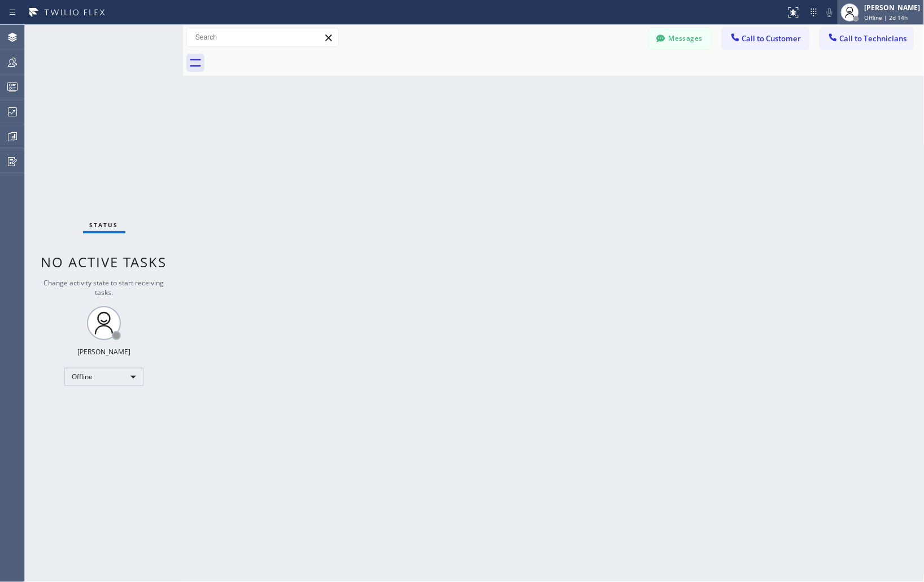  What do you see at coordinates (771, 38) in the screenshot?
I see `span: Call to Customer` at bounding box center [771, 38].